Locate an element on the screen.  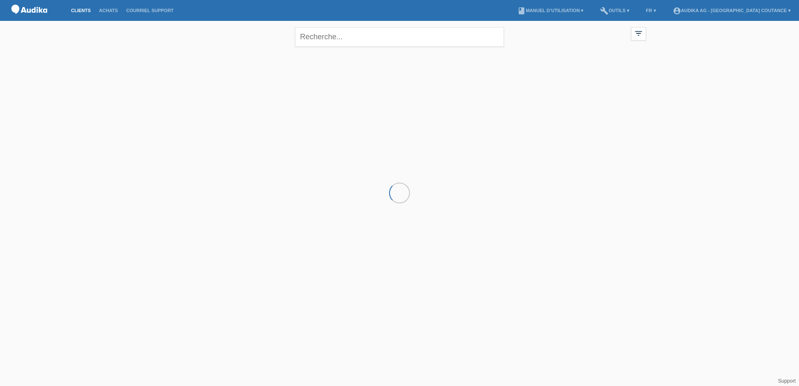
a: Courriel Support is located at coordinates (150, 10).